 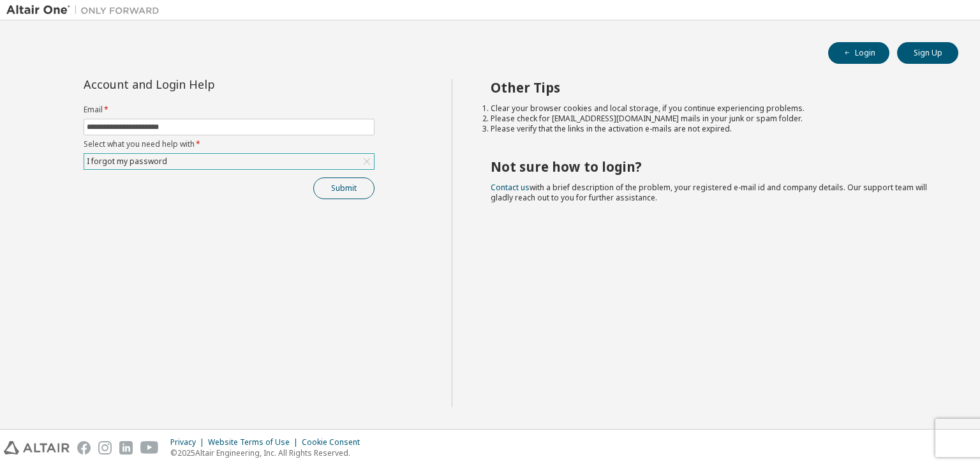 I want to click on h2: Other Tips, so click(x=713, y=87).